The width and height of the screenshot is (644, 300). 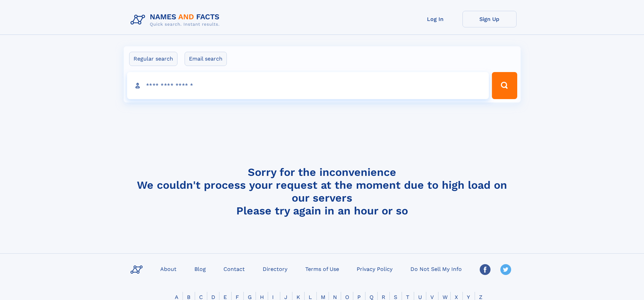 What do you see at coordinates (490, 19) in the screenshot?
I see `a: Sign Up` at bounding box center [490, 19].